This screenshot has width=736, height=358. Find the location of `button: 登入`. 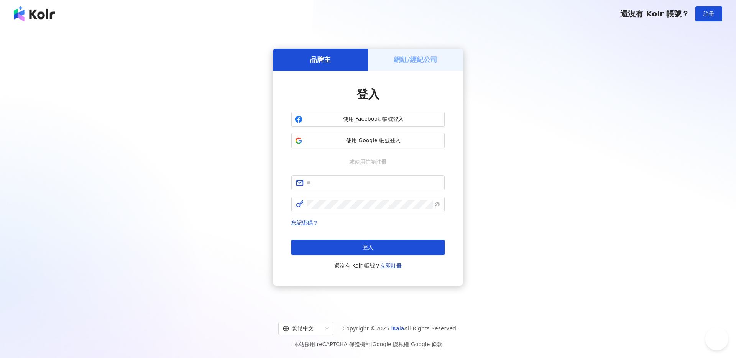

button: 登入 is located at coordinates (368, 247).